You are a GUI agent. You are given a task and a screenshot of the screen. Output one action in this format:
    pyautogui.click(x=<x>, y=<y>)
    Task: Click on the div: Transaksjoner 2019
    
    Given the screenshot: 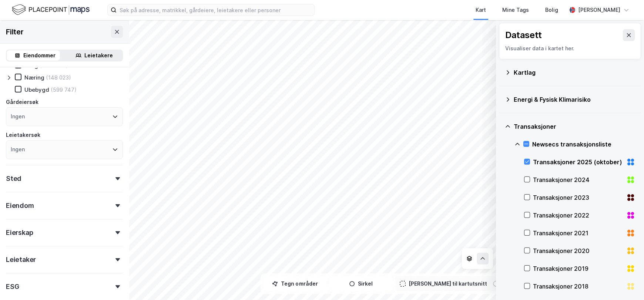 What is the action you would take?
    pyautogui.click(x=578, y=269)
    